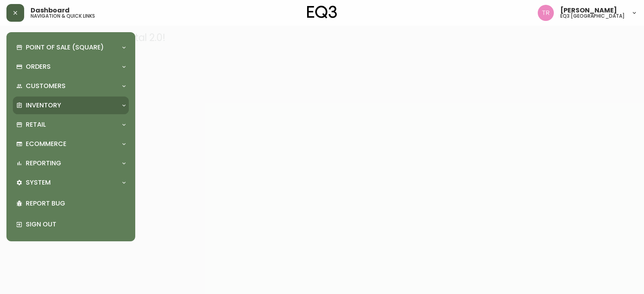 Image resolution: width=644 pixels, height=294 pixels. Describe the element at coordinates (71, 144) in the screenshot. I see `div: Ecommerce` at that location.